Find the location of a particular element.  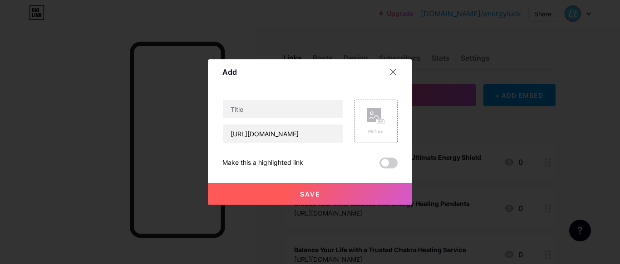

div: Make this a highlighted link is located at coordinates (263, 163).